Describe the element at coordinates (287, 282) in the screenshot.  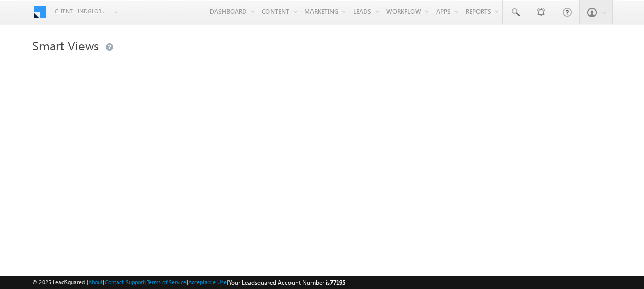
I see `span: Your Leadsquared Account Number is` at that location.